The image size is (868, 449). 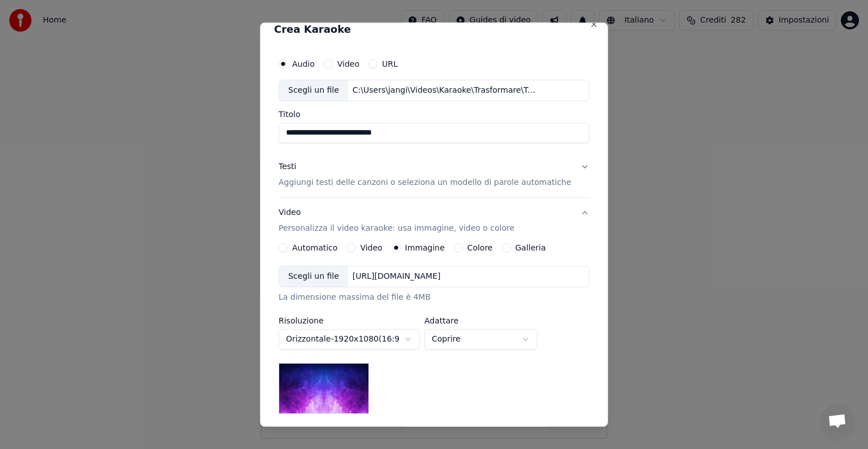 What do you see at coordinates (287, 167) in the screenshot?
I see `div: Testi` at bounding box center [287, 167].